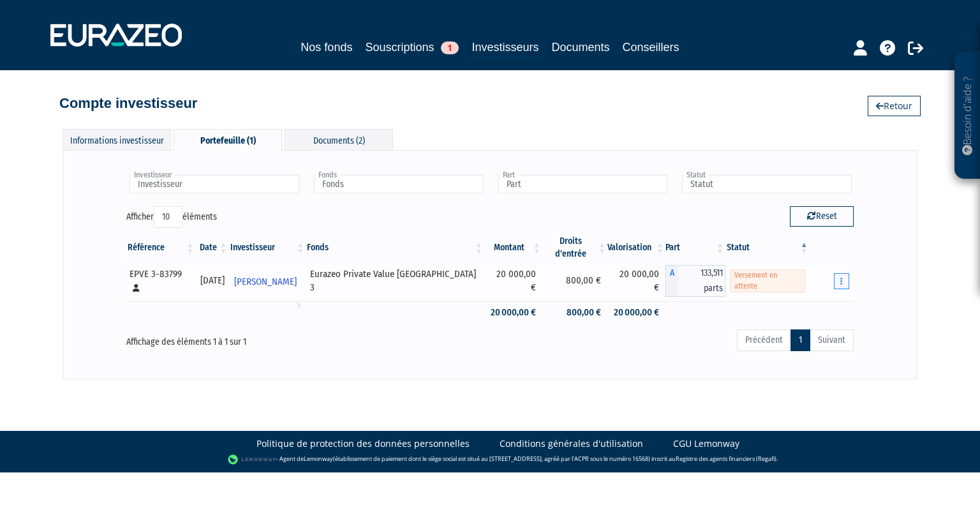  What do you see at coordinates (800, 341) in the screenshot?
I see `a: 1` at bounding box center [800, 341].